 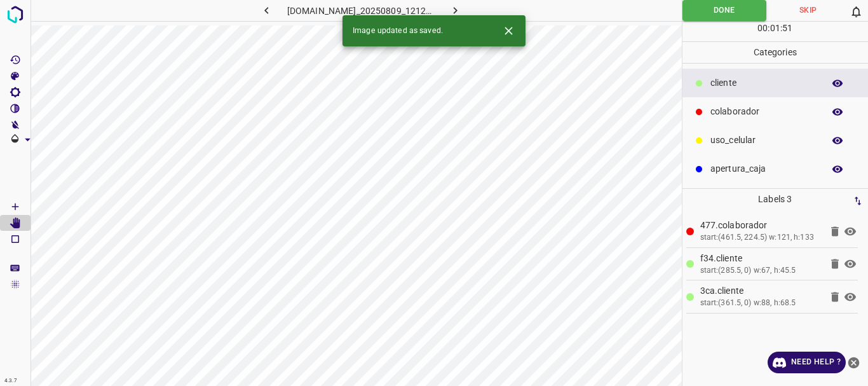 What do you see at coordinates (762, 28) in the screenshot?
I see `p: 00` at bounding box center [762, 28].